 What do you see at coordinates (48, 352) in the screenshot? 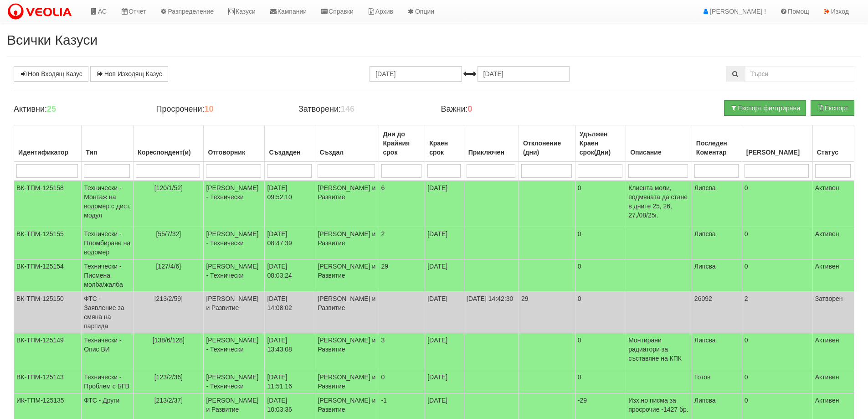
I see `td: ВК-ТПМ-125149` at bounding box center [48, 352].